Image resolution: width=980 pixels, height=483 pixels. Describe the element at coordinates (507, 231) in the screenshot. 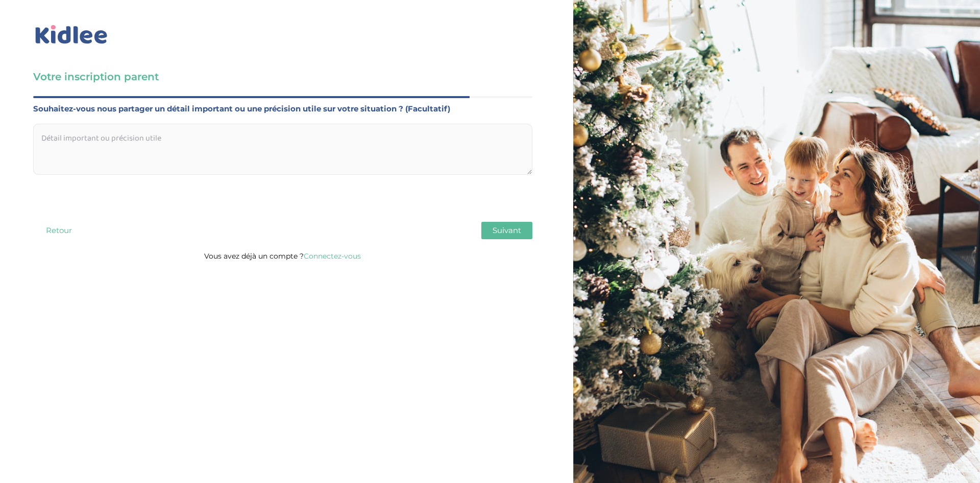

I see `button: Suivant` at that location.